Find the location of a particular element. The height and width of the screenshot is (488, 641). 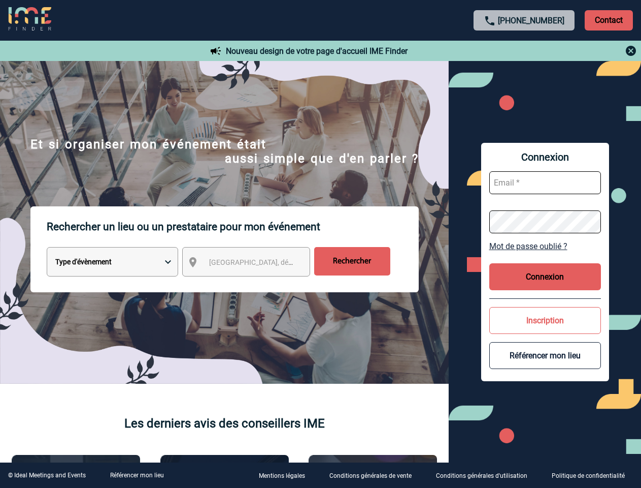

img: call-24-px.png is located at coordinates (490, 21).